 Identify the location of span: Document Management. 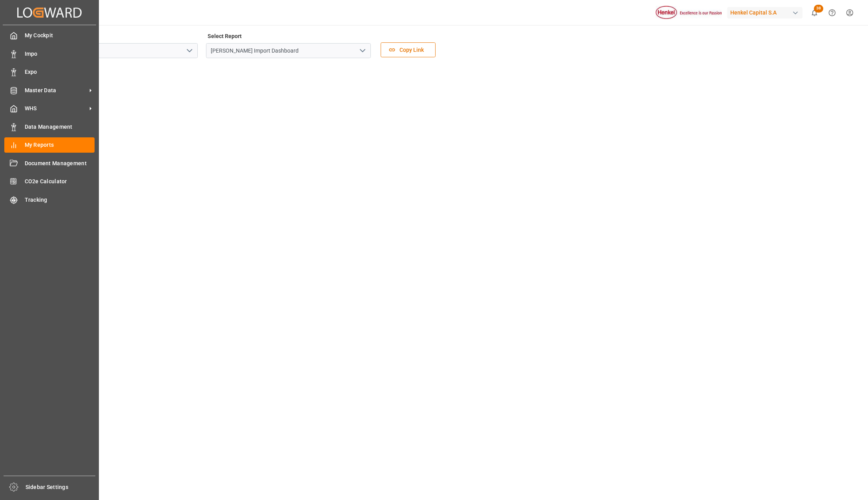
(60, 163).